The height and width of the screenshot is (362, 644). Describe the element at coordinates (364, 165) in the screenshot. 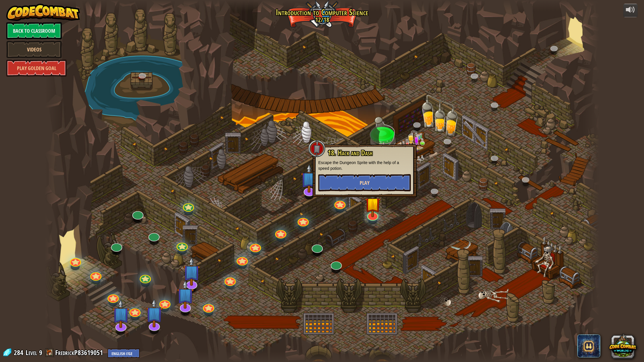

I see `p: Escape the Dungeon Sprite with the help of a speed potion.` at that location.